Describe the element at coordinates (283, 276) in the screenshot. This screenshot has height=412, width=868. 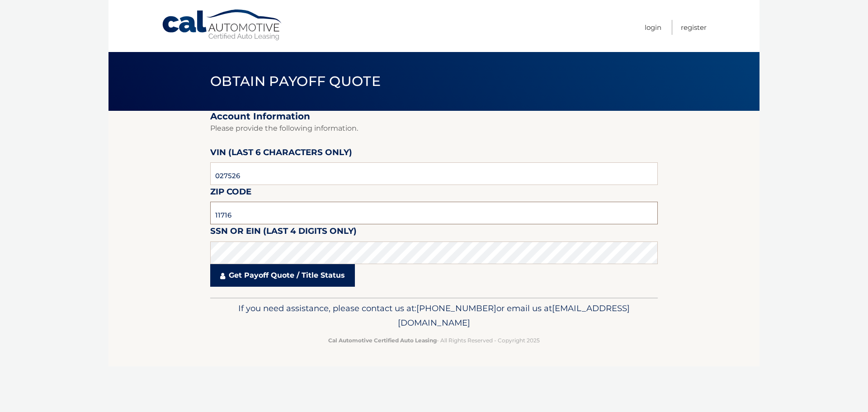
I see `a: Get Payoff Quote / Title Status` at that location.